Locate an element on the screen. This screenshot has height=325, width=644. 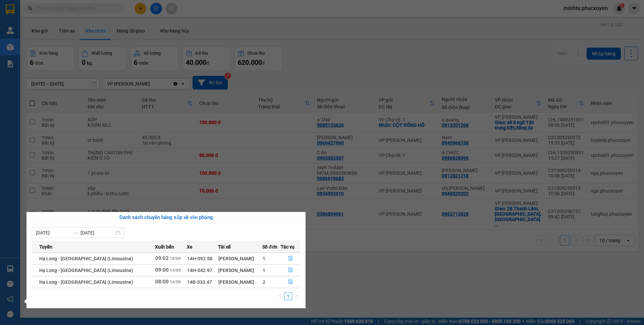
span: 14B-033.47 is located at coordinates (200, 282).